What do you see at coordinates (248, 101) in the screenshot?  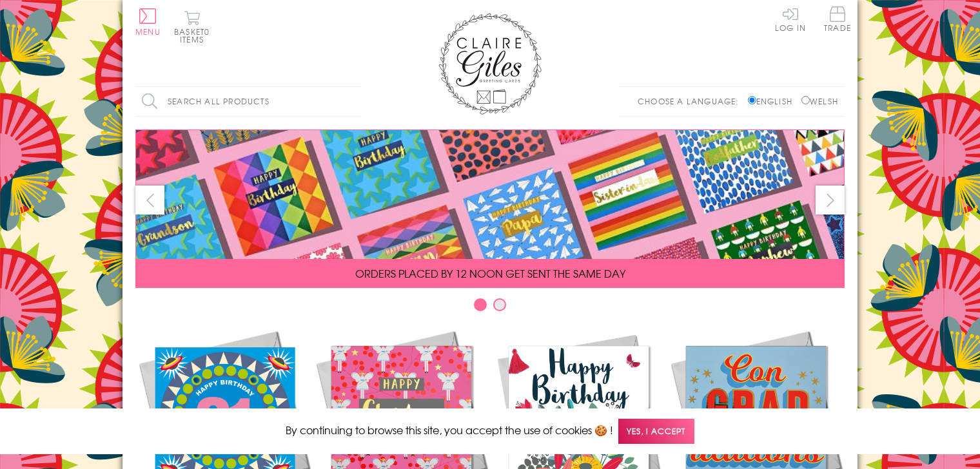 I see `input: Search all products` at bounding box center [248, 101].